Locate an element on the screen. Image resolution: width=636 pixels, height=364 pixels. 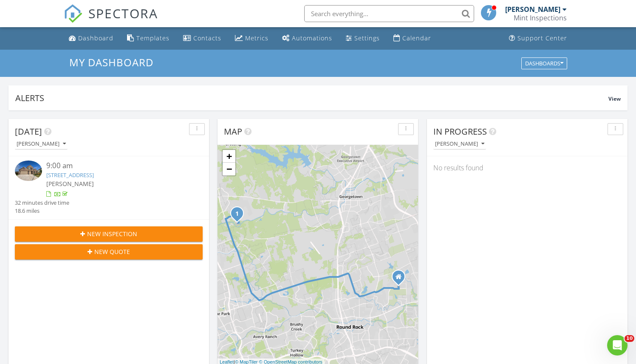
div: Dashboard is located at coordinates (96, 38).